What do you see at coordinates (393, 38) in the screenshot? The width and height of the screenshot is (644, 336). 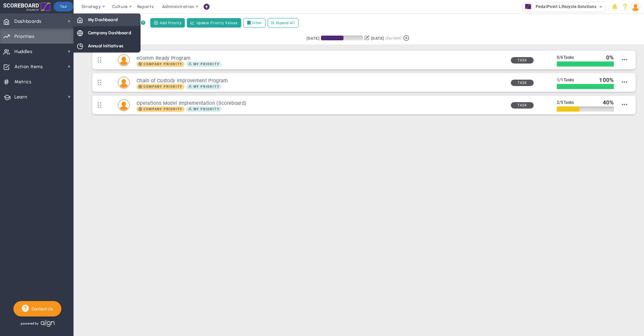 I see `span: (Current)` at bounding box center [393, 38].